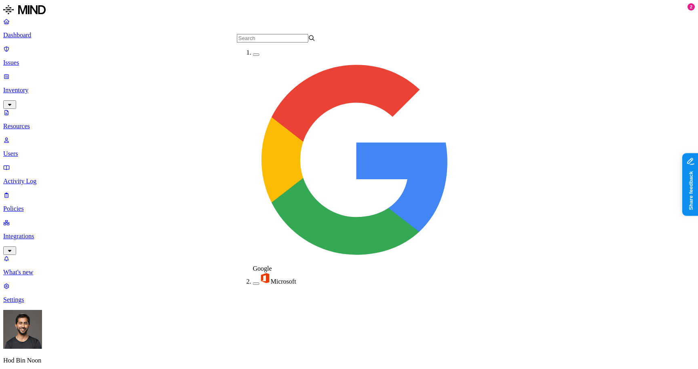  I want to click on span: Microsoft, so click(283, 281).